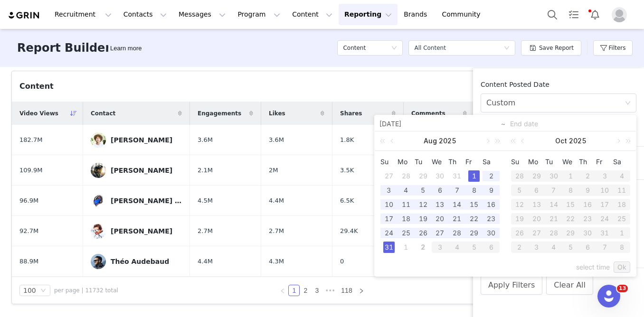  Describe the element at coordinates (389, 162) in the screenshot. I see `th: Sun` at that location.